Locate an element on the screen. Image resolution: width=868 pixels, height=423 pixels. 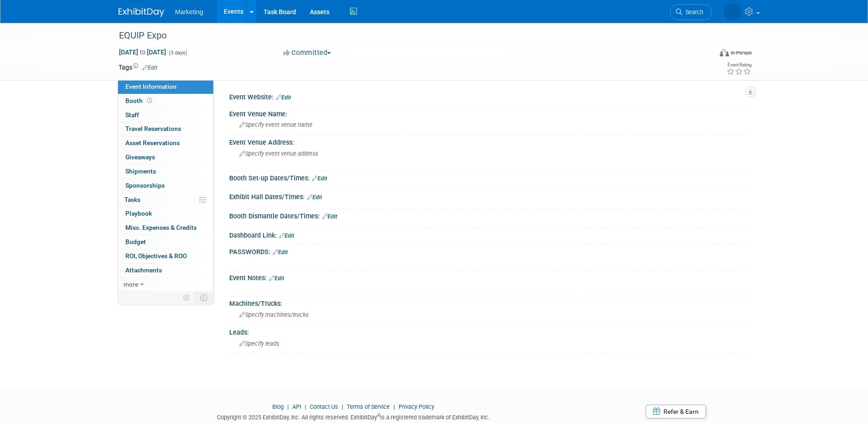
span: Attachments is located at coordinates (144, 270).